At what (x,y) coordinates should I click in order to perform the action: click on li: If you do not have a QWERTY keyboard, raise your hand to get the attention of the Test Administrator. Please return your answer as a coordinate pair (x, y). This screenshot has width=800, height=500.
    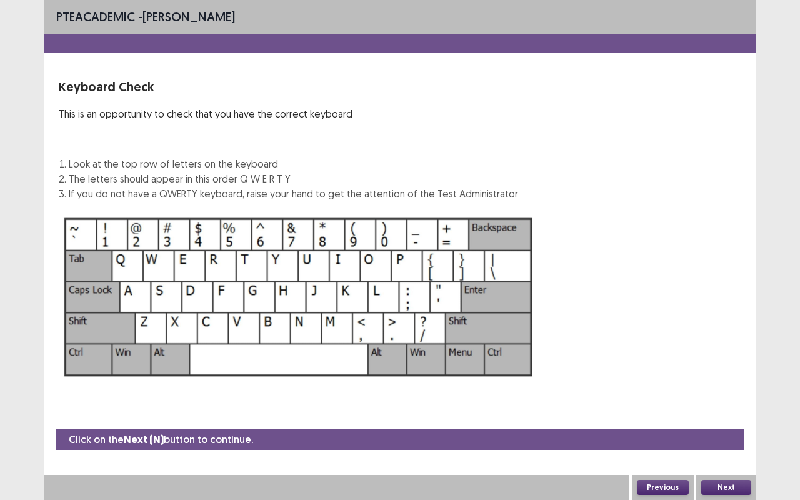
    Looking at the image, I should click on (293, 194).